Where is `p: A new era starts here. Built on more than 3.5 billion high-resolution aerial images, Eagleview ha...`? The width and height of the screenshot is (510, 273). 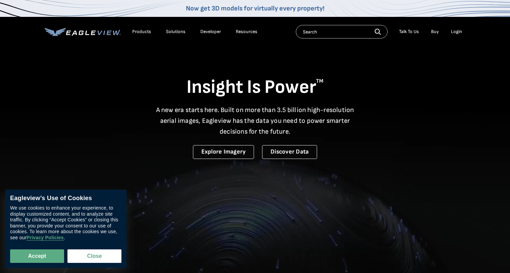
p: A new era starts here. Built on more than 3.5 billion high-resolution aerial images, Eagleview ha... is located at coordinates (255, 121).